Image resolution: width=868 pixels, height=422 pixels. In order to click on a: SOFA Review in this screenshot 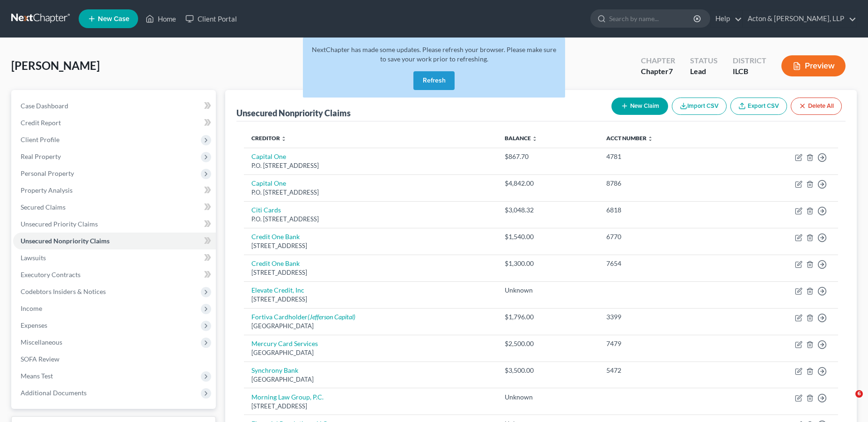, I will do `click(114, 359)`.